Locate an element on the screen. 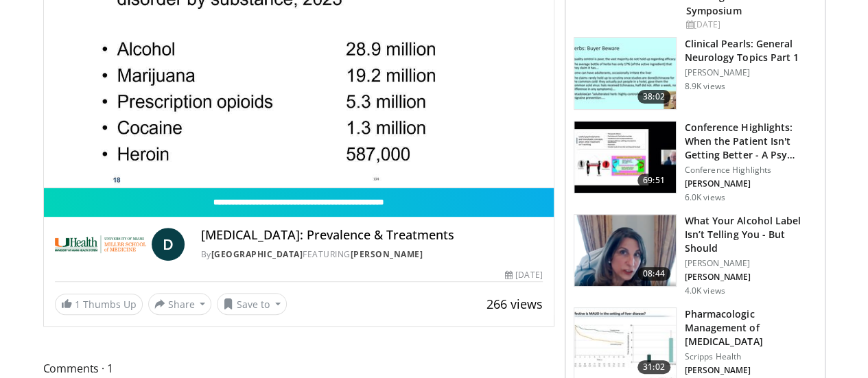 Image resolution: width=868 pixels, height=378 pixels. img: 3c46fb29-c319-40f0-ac3f-21a5db39118c.png.150x105_q85_crop-smart_upscale.png is located at coordinates (625, 251).